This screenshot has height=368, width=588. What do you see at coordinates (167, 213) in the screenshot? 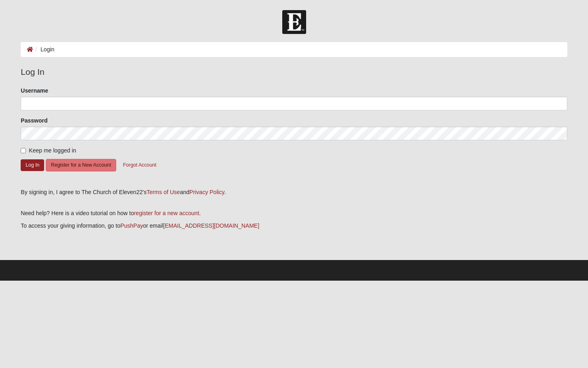
I see `a: register for a new account` at bounding box center [167, 213].